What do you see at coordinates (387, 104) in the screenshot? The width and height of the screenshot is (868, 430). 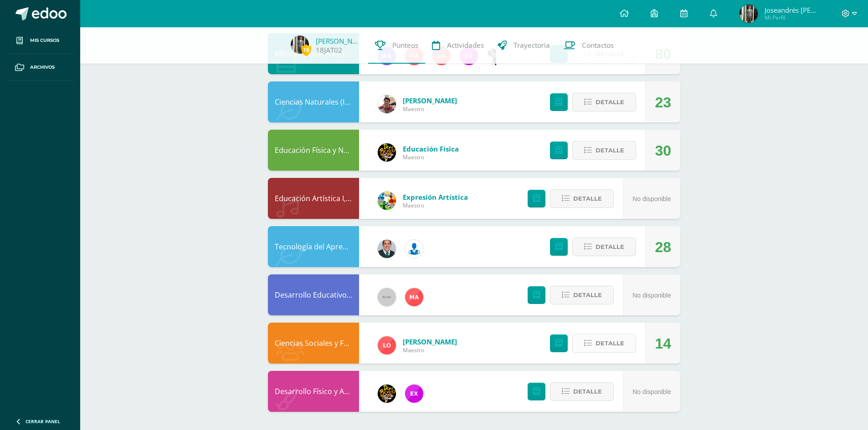 I see `img: cb93aa548b99414539690fcffb7d5efd.png` at bounding box center [387, 104].